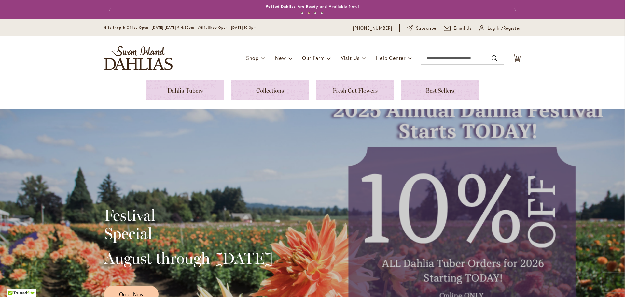  Describe the element at coordinates (391, 58) in the screenshot. I see `span: Help Center` at that location.